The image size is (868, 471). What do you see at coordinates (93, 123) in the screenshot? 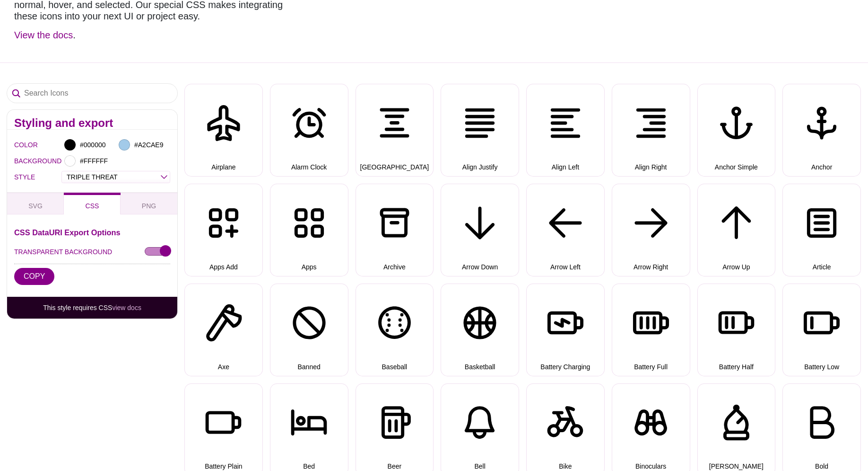
I see `h2: Styling and export` at bounding box center [93, 123].